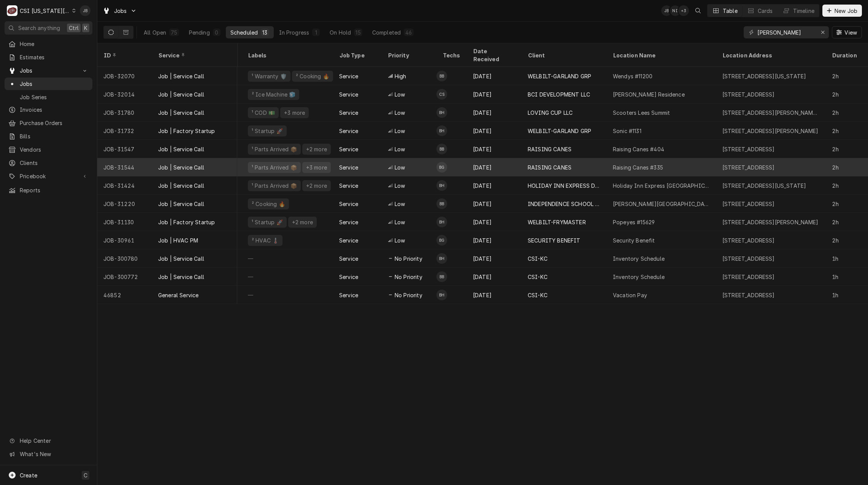 The width and height of the screenshot is (868, 485). What do you see at coordinates (48, 84) in the screenshot?
I see `a: Jobs` at bounding box center [48, 84].